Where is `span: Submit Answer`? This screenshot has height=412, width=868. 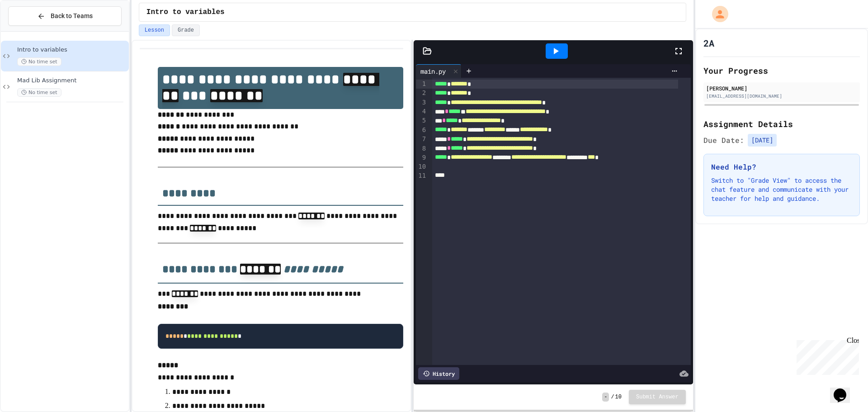 span: Submit Answer is located at coordinates (657, 397).